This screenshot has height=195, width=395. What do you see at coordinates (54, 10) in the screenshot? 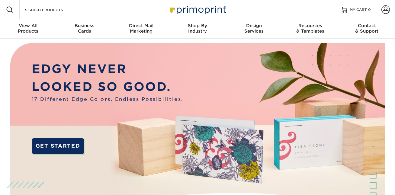
I see `input: SEARCH PRODUCTS.....` at bounding box center [54, 10].